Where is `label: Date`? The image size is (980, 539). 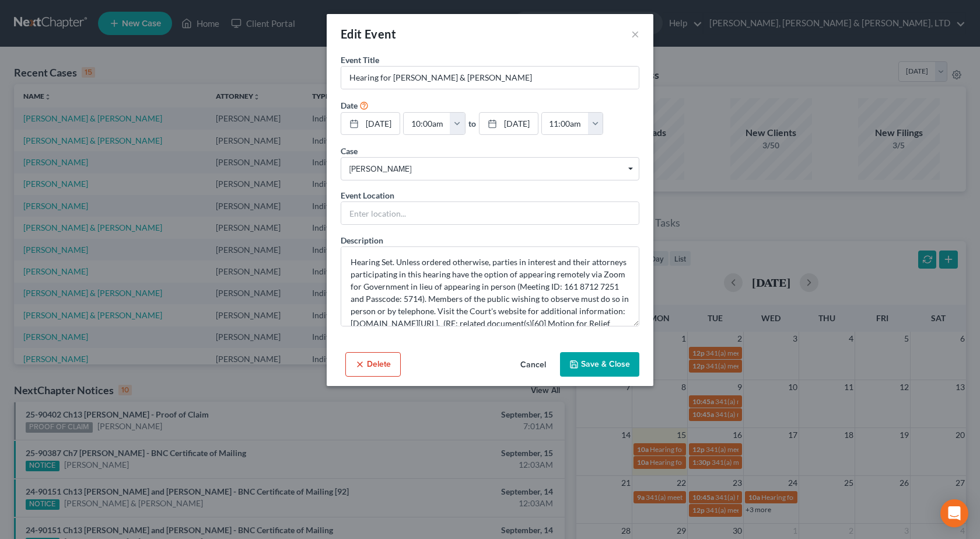
label: Date is located at coordinates (349, 105).